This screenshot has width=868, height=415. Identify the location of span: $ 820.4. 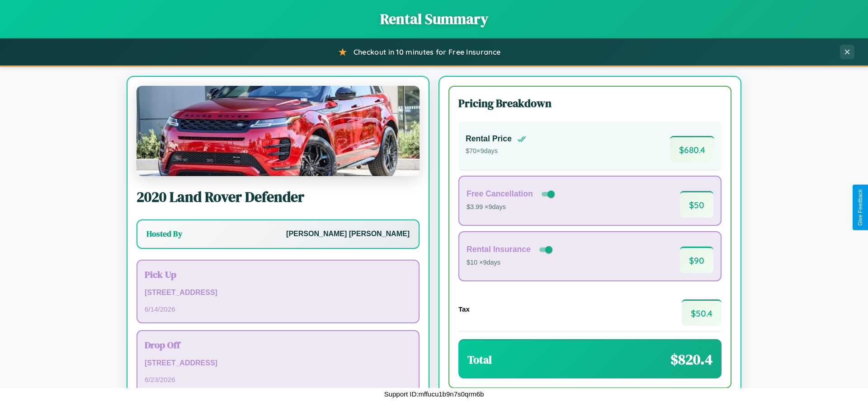
(691, 360).